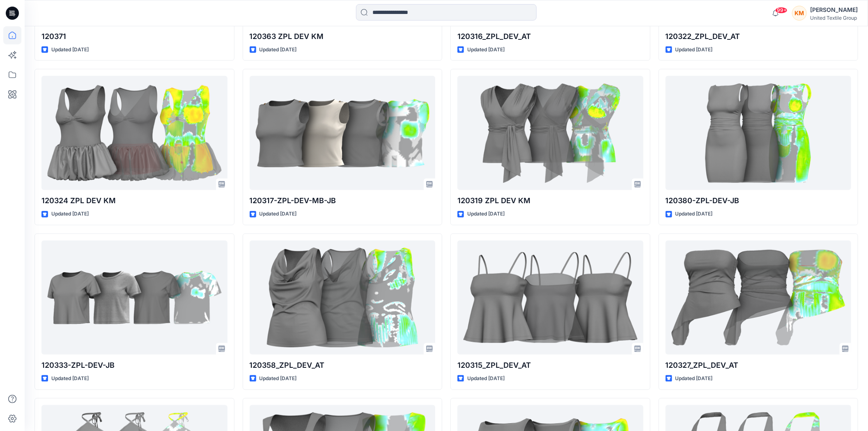 This screenshot has height=431, width=868. I want to click on div: United Textile Group, so click(834, 17).